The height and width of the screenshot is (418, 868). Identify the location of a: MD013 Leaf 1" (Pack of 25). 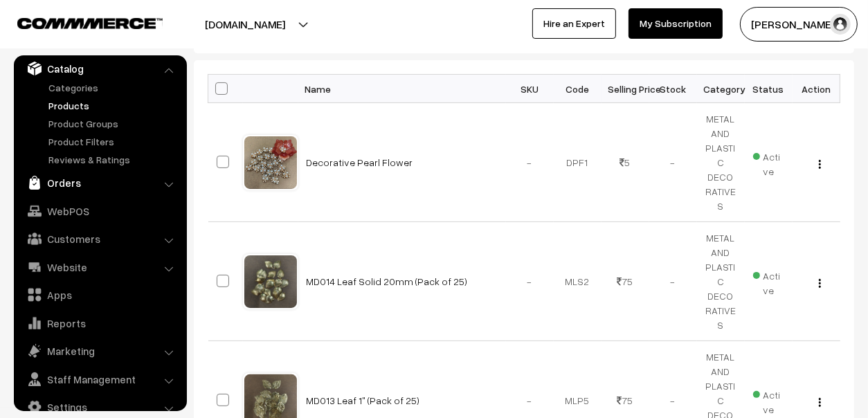
(364, 401).